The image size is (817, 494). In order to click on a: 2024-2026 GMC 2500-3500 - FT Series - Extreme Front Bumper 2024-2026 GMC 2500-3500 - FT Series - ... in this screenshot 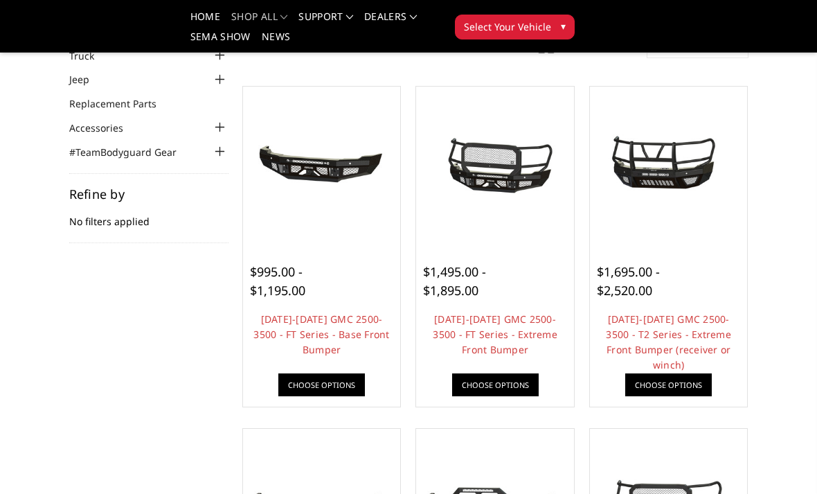, I will do `click(495, 165)`.